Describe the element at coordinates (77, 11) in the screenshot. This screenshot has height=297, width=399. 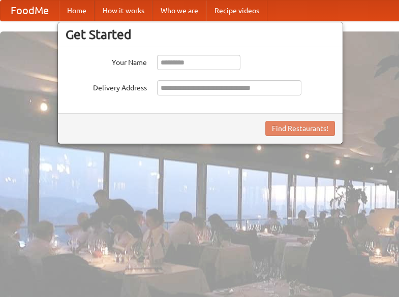
I see `a: Home` at that location.